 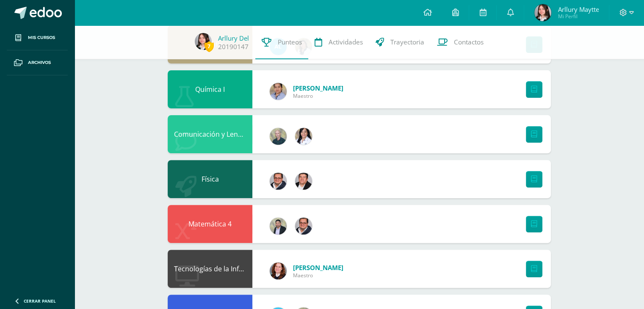 What do you see at coordinates (278, 271) in the screenshot?
I see `img: cde052c26e31b6a5c729714eb4ceb836.png` at bounding box center [278, 271].